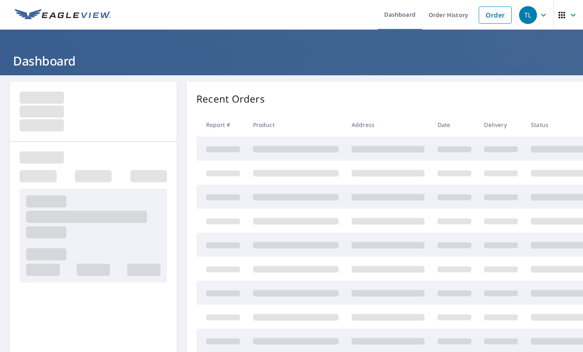 This screenshot has width=583, height=352. Describe the element at coordinates (221, 125) in the screenshot. I see `th: Report #` at that location.